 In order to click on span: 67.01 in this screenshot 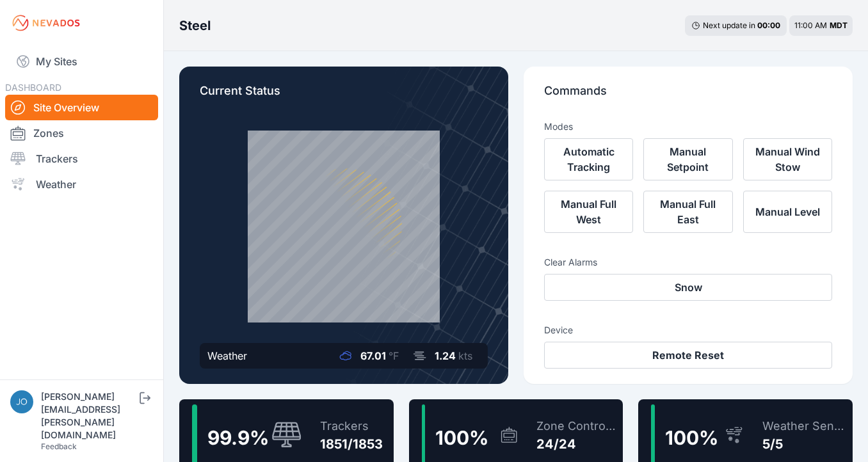, I will do `click(373, 356)`.